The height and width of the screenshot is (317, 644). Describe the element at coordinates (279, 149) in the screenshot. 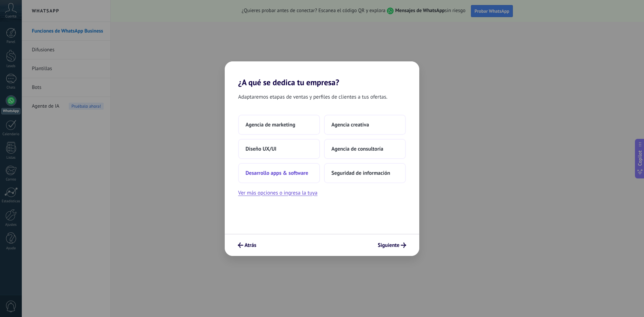

I see `button: Diseño UX/UI` at that location.